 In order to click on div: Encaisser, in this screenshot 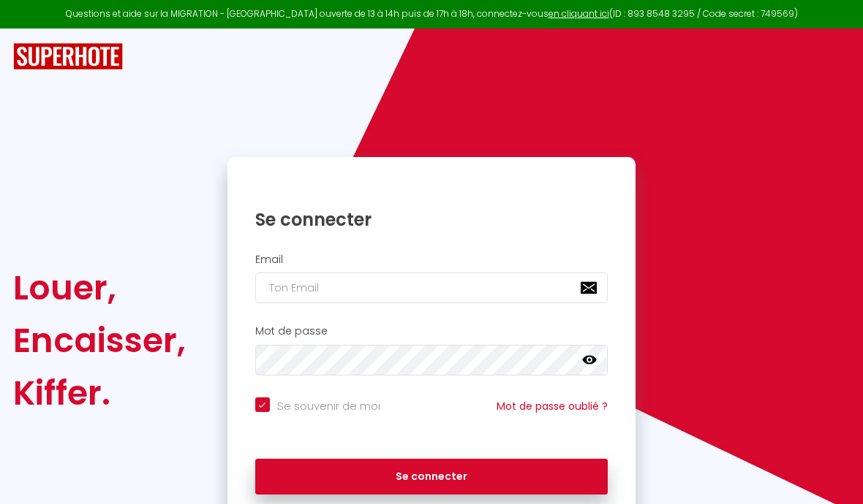, I will do `click(99, 341)`.